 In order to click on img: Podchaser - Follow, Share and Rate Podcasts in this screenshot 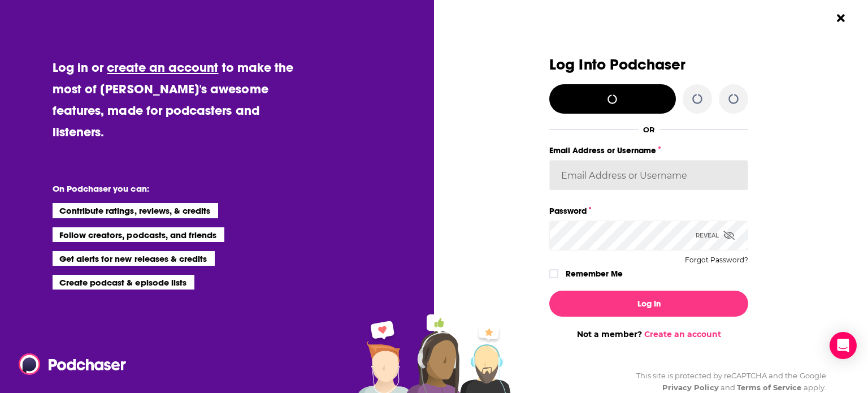, I will do `click(73, 364)`.